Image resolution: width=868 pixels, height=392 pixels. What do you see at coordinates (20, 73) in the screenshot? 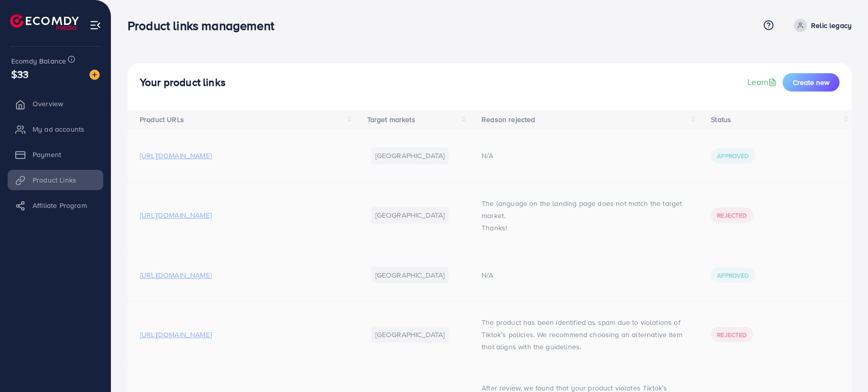
I see `span: $33` at bounding box center [20, 73].